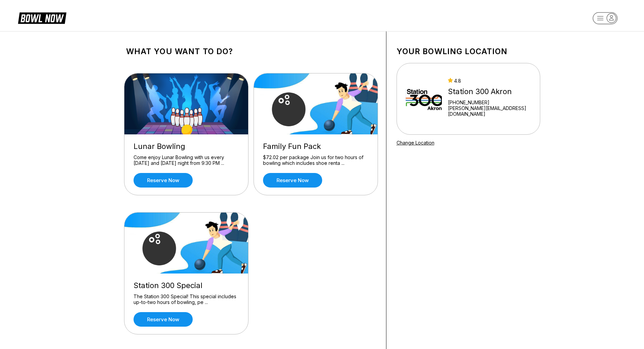 This screenshot has width=644, height=349. Describe the element at coordinates (251, 52) in the screenshot. I see `h1: What you want to do?` at that location.